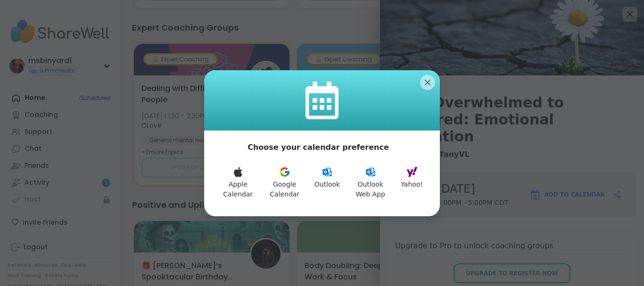 The width and height of the screenshot is (644, 286). Describe the element at coordinates (285, 182) in the screenshot. I see `button: Google Calendar` at that location.